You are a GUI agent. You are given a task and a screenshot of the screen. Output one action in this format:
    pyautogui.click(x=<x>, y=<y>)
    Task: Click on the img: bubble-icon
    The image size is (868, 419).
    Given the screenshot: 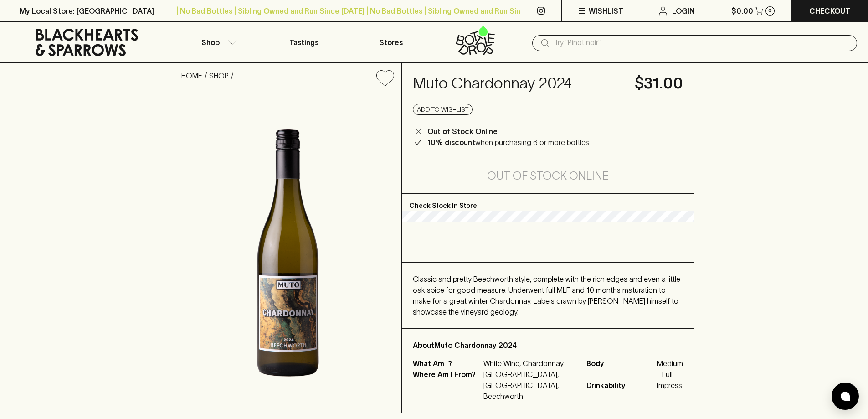 What is the action you would take?
    pyautogui.click(x=845, y=396)
    